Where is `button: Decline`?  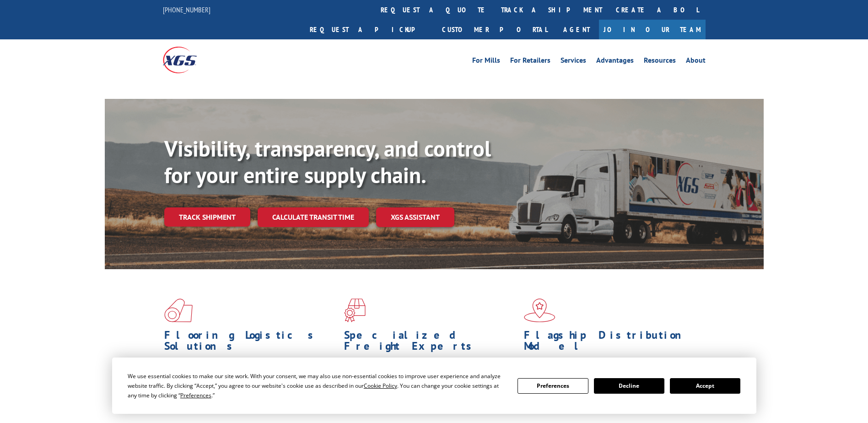 button: Decline is located at coordinates (630, 386).